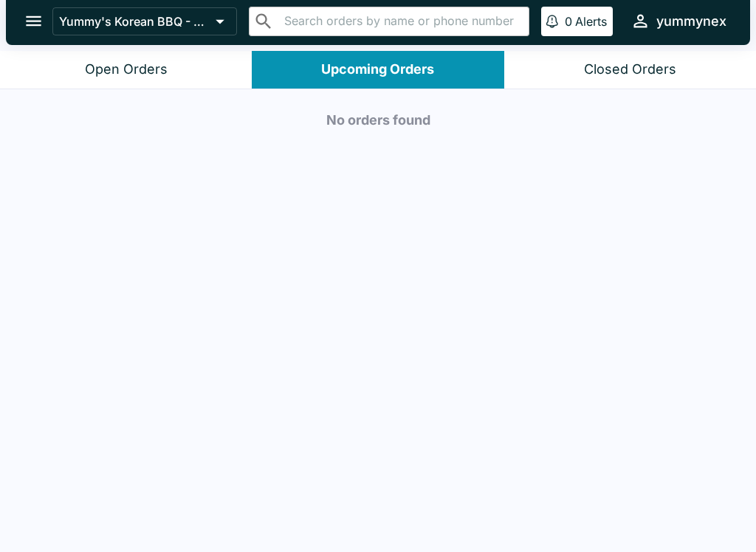 This screenshot has width=756, height=552. What do you see at coordinates (679, 20) in the screenshot?
I see `button: yummynex` at bounding box center [679, 20].